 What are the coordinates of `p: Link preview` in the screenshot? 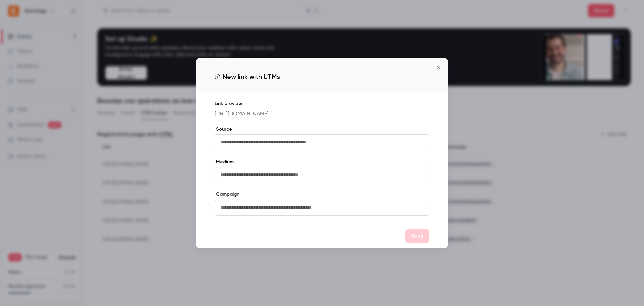 It's located at (322, 104).